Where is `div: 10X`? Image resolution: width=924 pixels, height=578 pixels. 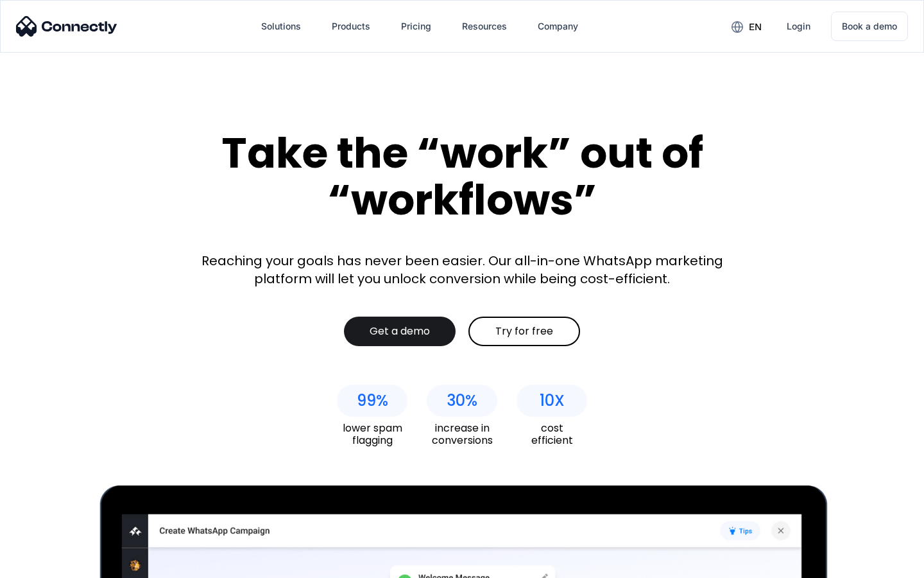 div: 10X is located at coordinates (552, 400).